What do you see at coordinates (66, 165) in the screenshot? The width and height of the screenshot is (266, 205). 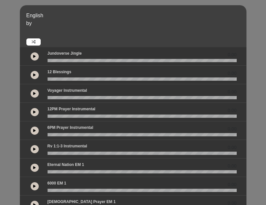 I see `p: Eternal Nation EM 1` at bounding box center [66, 165].